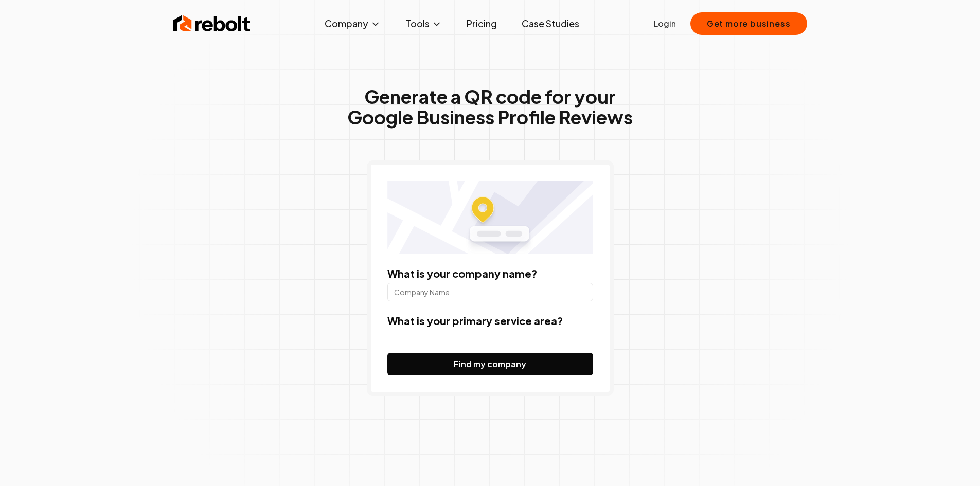 Image resolution: width=980 pixels, height=486 pixels. What do you see at coordinates (475, 320) in the screenshot?
I see `label: What is your primary service area?` at bounding box center [475, 320].